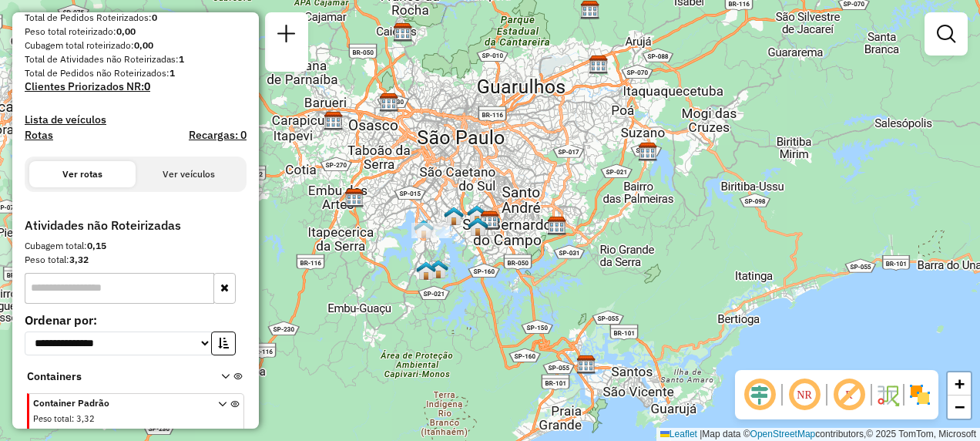 This screenshot has height=441, width=980. Describe the element at coordinates (557, 226) in the screenshot. I see `img: CDD Maua` at that location.